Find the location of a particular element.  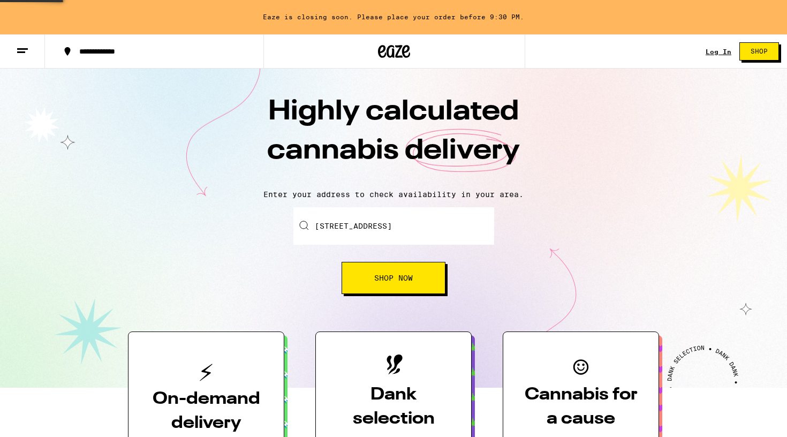

a: Shop is located at coordinates (759, 51).